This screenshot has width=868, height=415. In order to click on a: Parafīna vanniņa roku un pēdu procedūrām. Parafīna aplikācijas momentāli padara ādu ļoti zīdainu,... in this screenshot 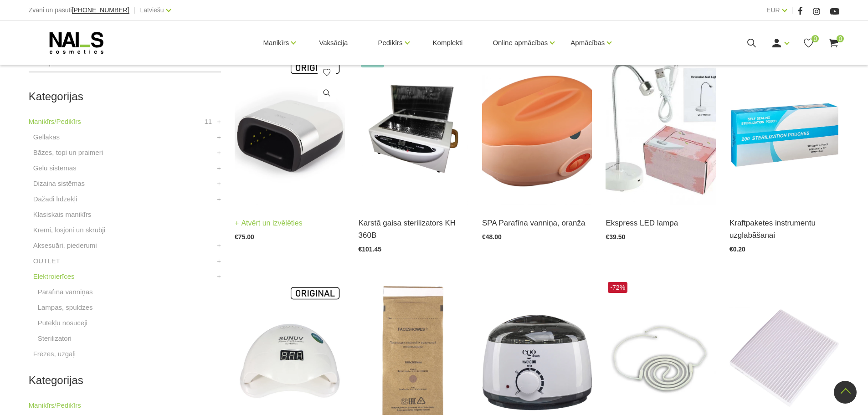, I will do `click(537, 130)`.